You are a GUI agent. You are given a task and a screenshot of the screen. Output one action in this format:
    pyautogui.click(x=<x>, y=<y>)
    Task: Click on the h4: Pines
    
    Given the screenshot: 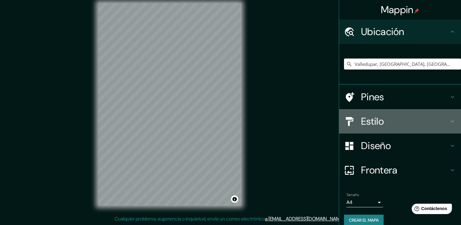 What is the action you would take?
    pyautogui.click(x=405, y=97)
    